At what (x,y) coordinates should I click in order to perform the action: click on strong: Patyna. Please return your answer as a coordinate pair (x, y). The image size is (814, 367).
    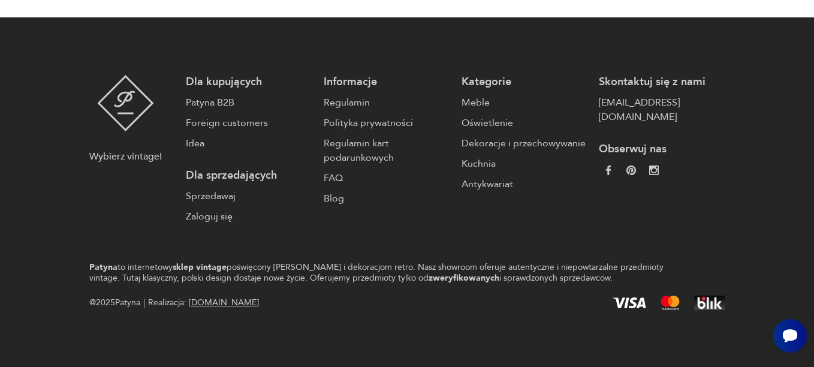
    Looking at the image, I should click on (103, 267).